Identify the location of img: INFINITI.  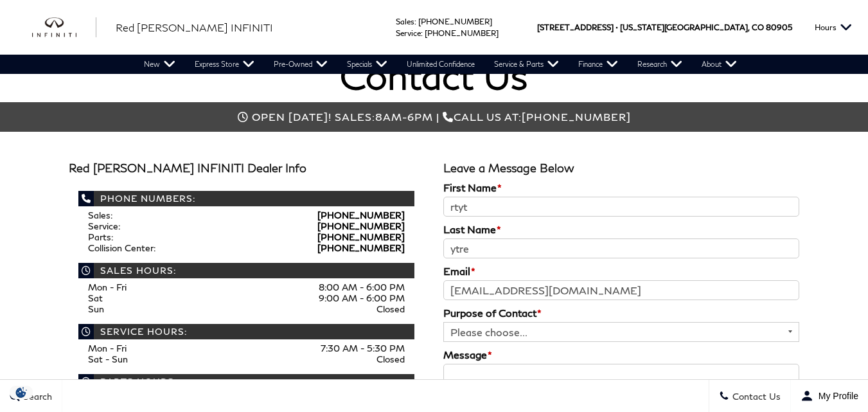
(64, 28).